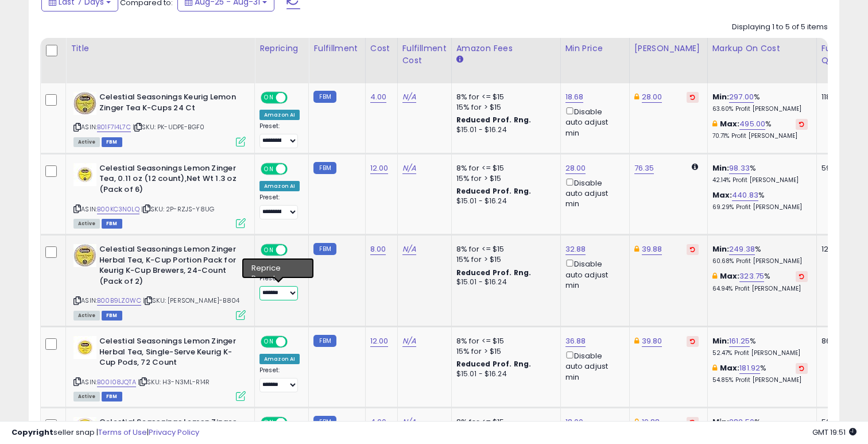 The image size is (868, 444). Describe the element at coordinates (105, 432) in the screenshot. I see `div: seller snap | |` at that location.